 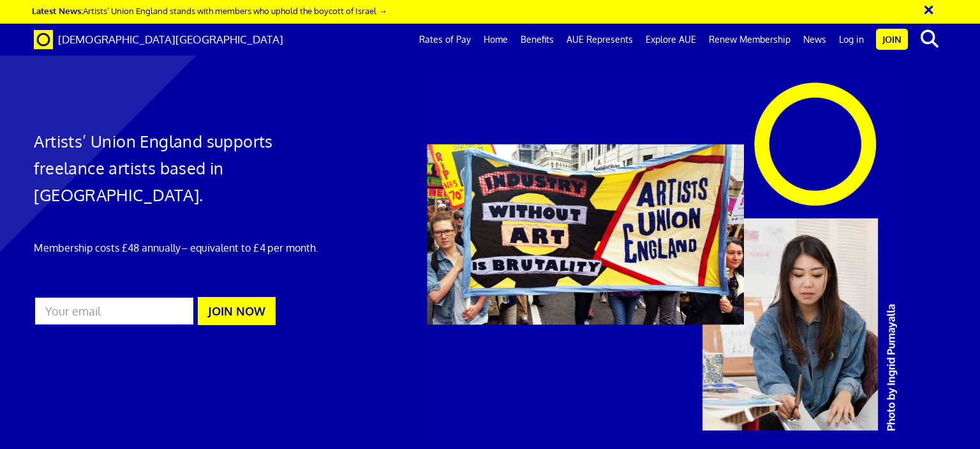 I want to click on a: News, so click(x=815, y=40).